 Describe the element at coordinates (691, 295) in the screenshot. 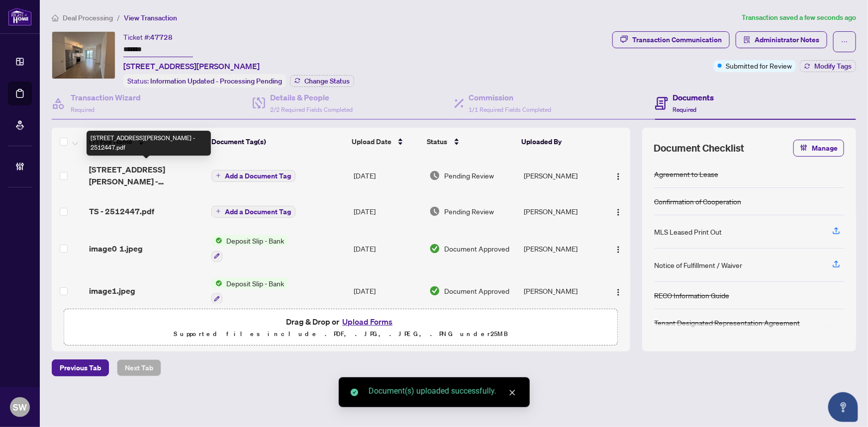

I see `div: RECO Information Guide` at that location.